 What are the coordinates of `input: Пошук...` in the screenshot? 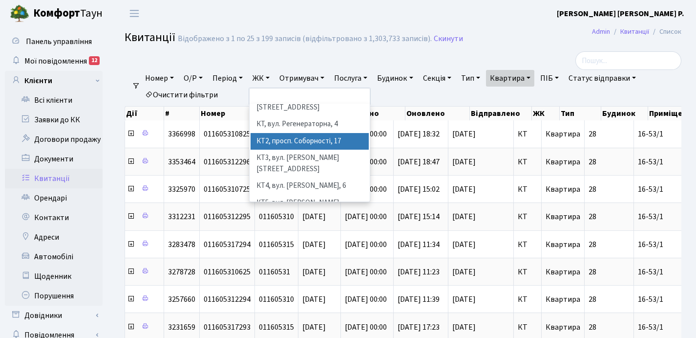 It's located at (628, 61).